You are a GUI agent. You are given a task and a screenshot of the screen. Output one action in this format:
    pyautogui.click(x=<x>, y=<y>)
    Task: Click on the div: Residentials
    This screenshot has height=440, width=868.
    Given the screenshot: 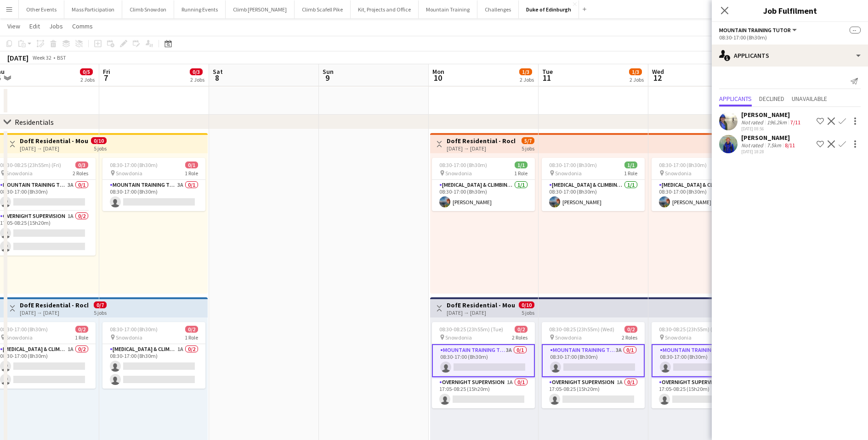 What is the action you would take?
    pyautogui.click(x=34, y=123)
    